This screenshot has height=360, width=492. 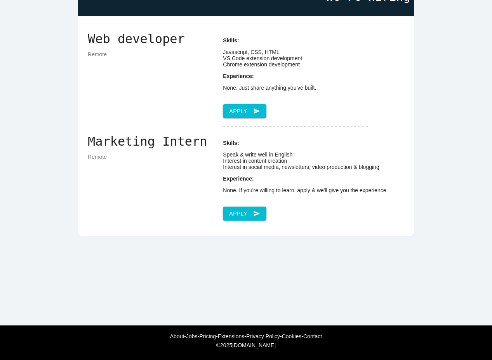 I want to click on li: Chrome extension development, so click(x=313, y=64).